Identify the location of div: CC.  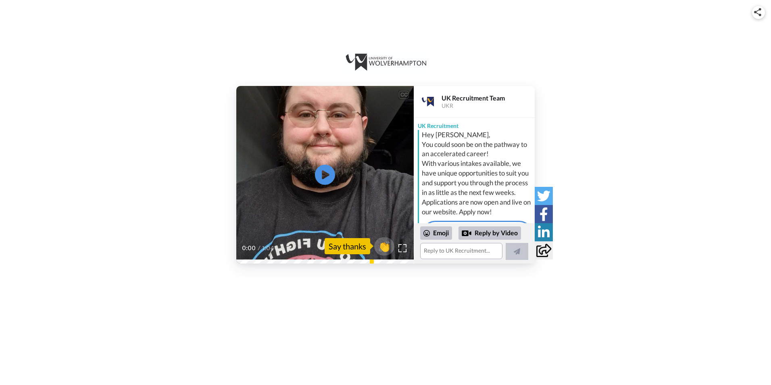
(404, 95).